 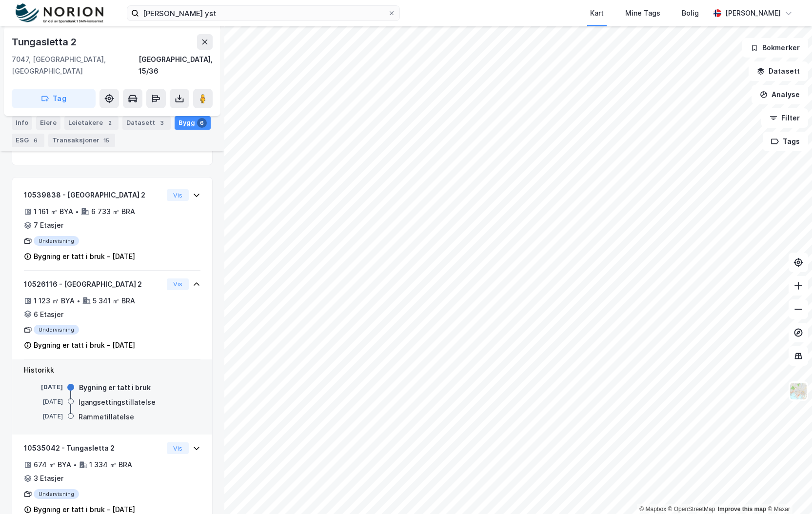 I want to click on a: OpenStreetMap, so click(x=692, y=509).